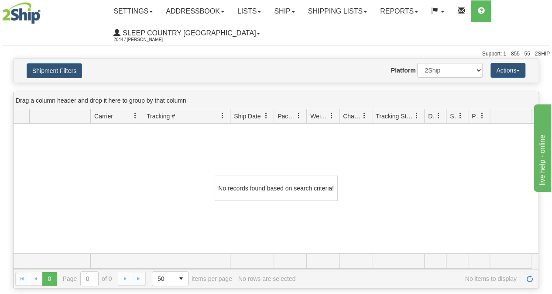 Image resolution: width=552 pixels, height=294 pixels. What do you see at coordinates (21, 13) in the screenshot?
I see `img: logo2044.jpg` at bounding box center [21, 13].